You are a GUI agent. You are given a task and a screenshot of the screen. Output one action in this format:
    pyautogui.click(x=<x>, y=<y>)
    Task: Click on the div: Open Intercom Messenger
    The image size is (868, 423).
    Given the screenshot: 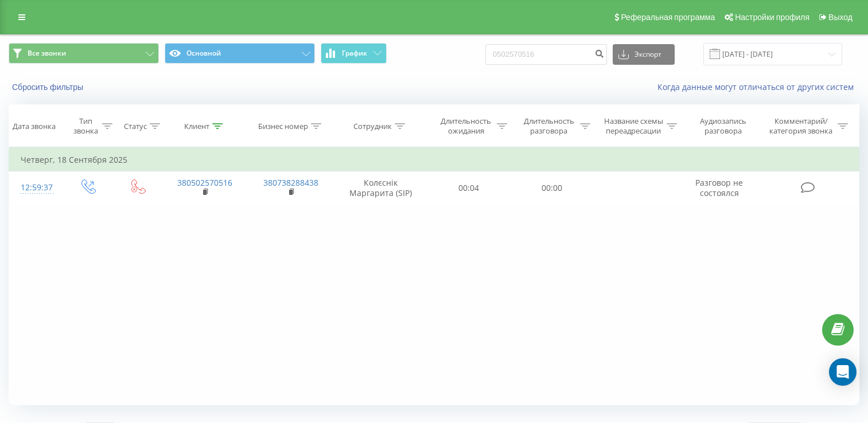 What is the action you would take?
    pyautogui.click(x=843, y=372)
    